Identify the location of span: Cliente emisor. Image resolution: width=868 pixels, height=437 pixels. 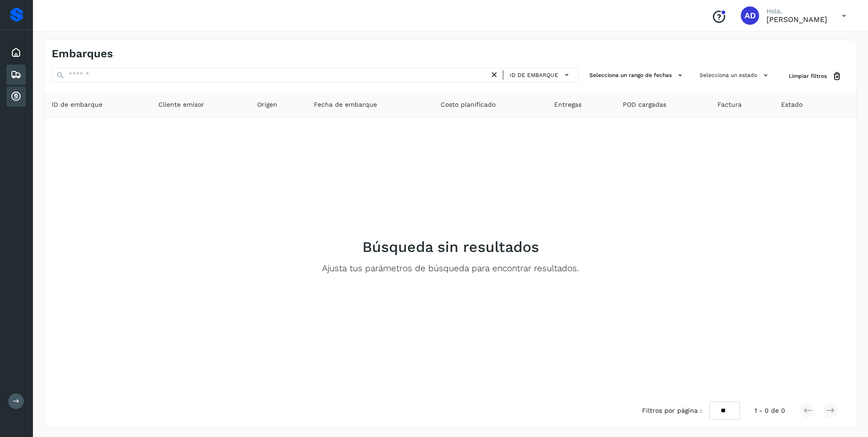
(181, 104).